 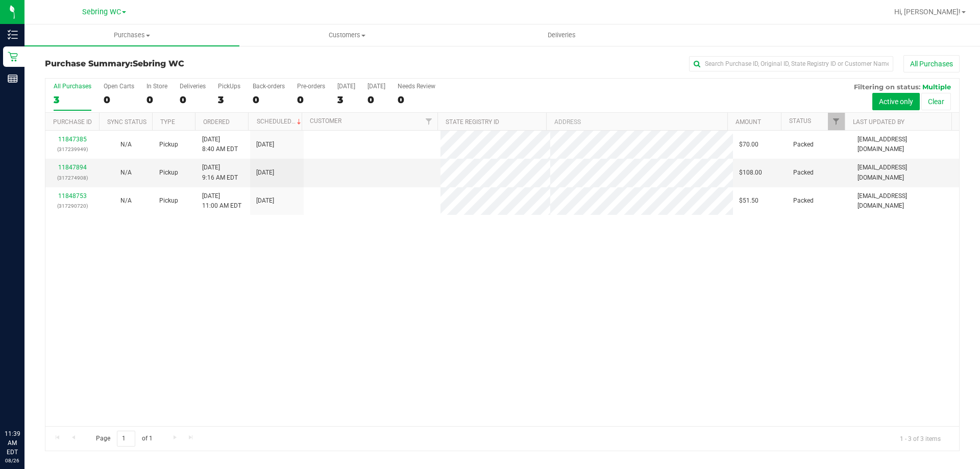 What do you see at coordinates (197, 64) in the screenshot?
I see `h3: Purchase Summary:` at bounding box center [197, 64].